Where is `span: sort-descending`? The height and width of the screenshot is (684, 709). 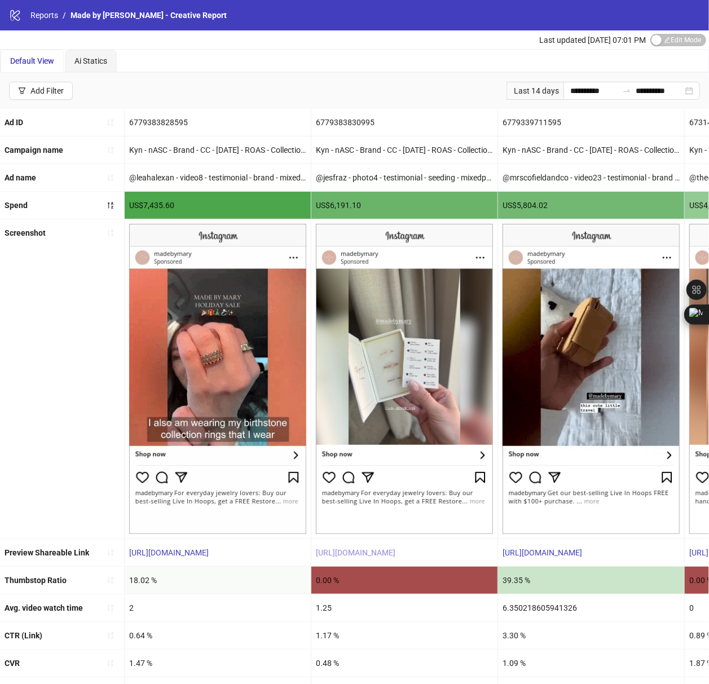
span: sort-descending is located at coordinates (110, 205).